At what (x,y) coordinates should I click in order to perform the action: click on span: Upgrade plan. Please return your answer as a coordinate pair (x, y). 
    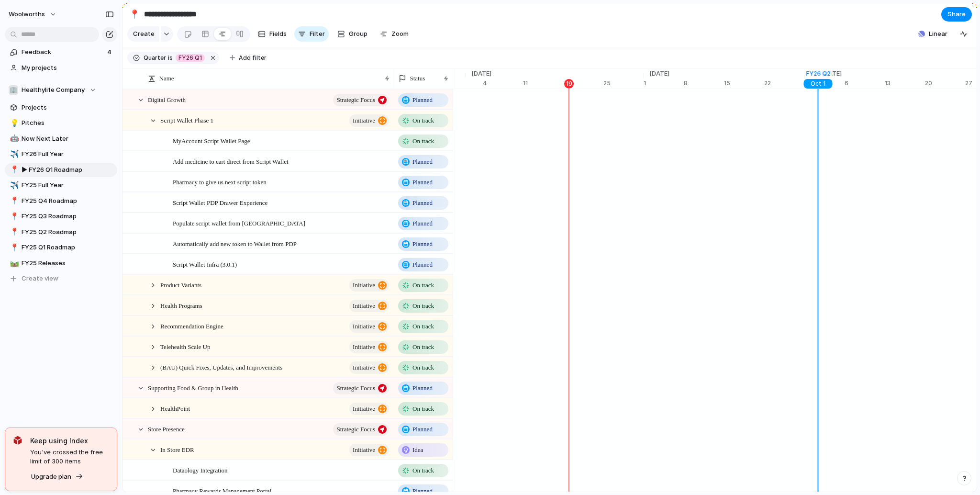
    Looking at the image, I should click on (51, 476).